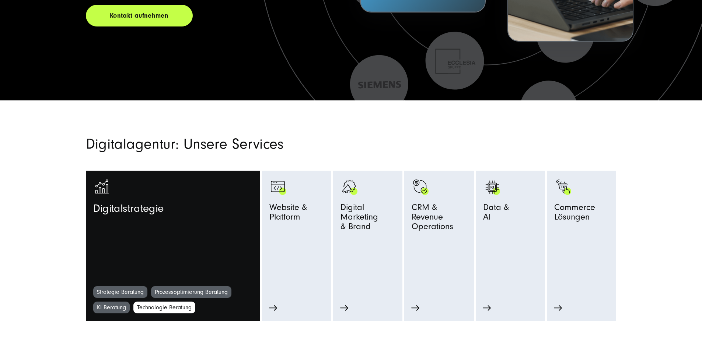  What do you see at coordinates (111, 308) in the screenshot?
I see `a: KI Beratung` at bounding box center [111, 308].